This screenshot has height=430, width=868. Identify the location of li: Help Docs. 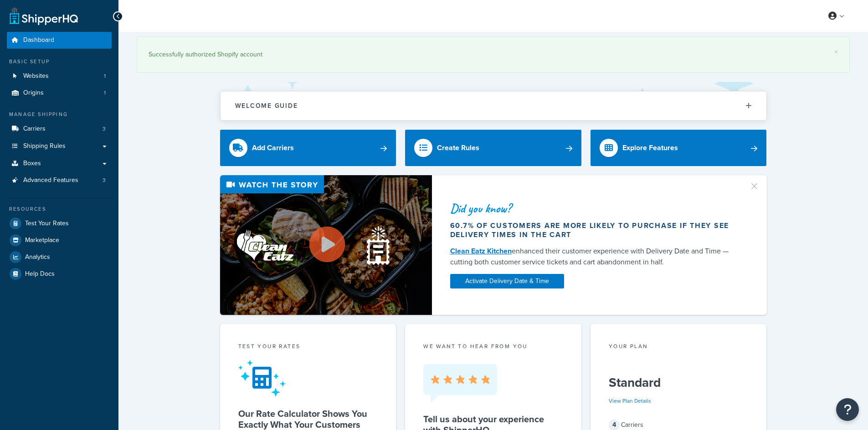
(59, 274).